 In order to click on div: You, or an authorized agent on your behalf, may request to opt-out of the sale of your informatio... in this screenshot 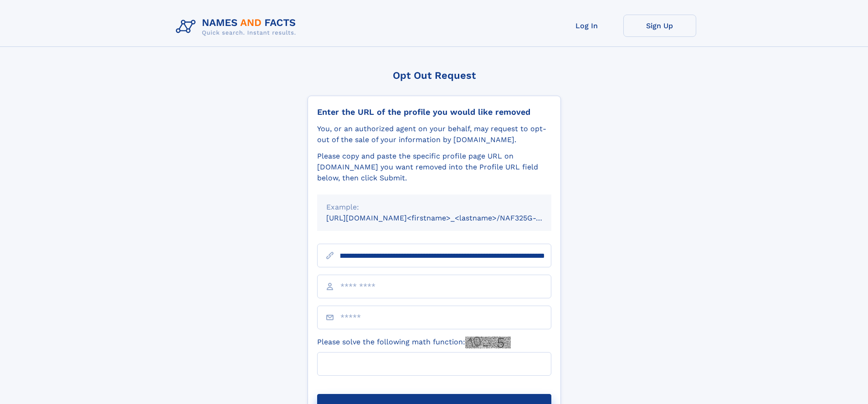, I will do `click(434, 134)`.